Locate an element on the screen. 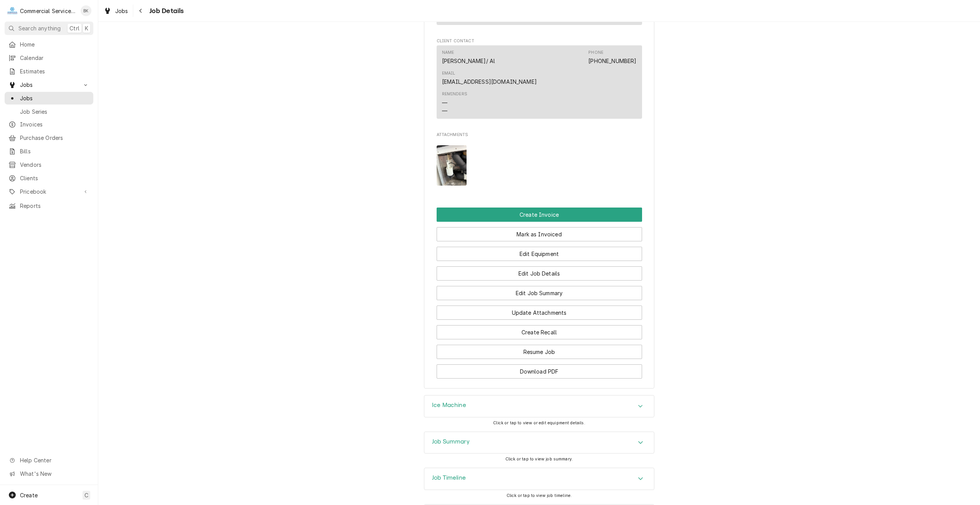  span: Pricebook is located at coordinates (48, 191).